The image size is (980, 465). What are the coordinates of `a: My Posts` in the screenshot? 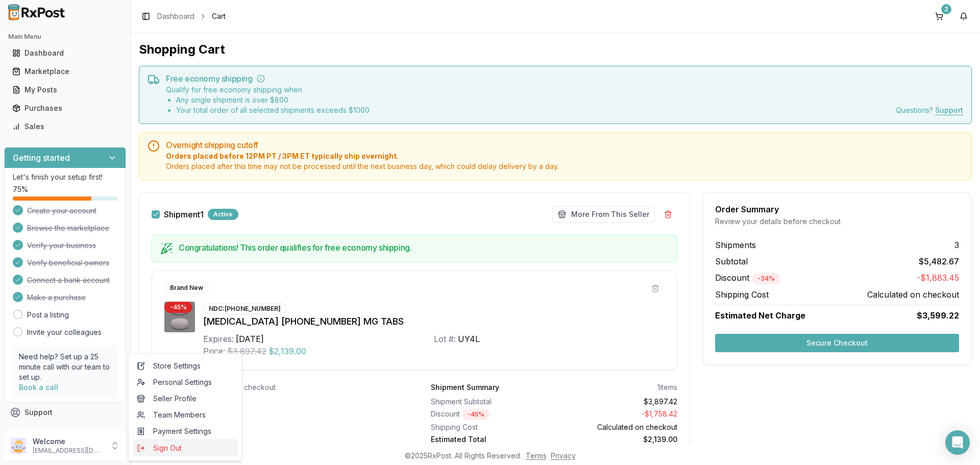 It's located at (65, 90).